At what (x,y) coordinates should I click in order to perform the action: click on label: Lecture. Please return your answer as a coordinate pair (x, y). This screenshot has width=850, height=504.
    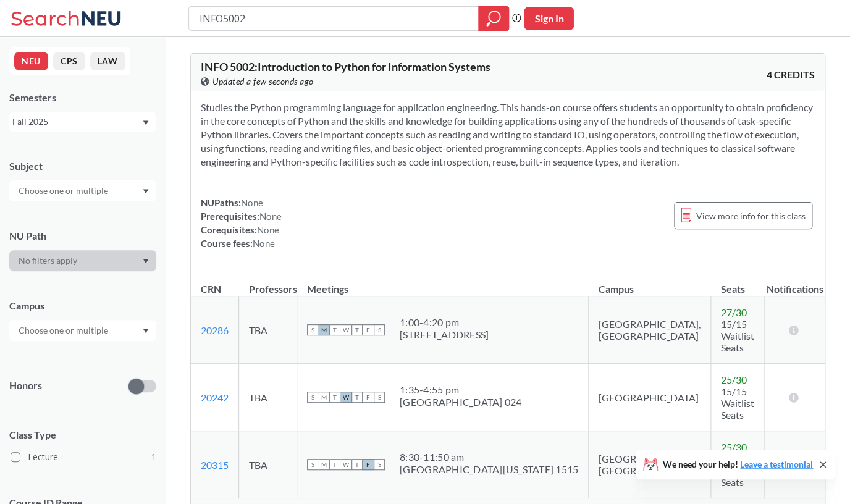
    Looking at the image, I should click on (83, 457).